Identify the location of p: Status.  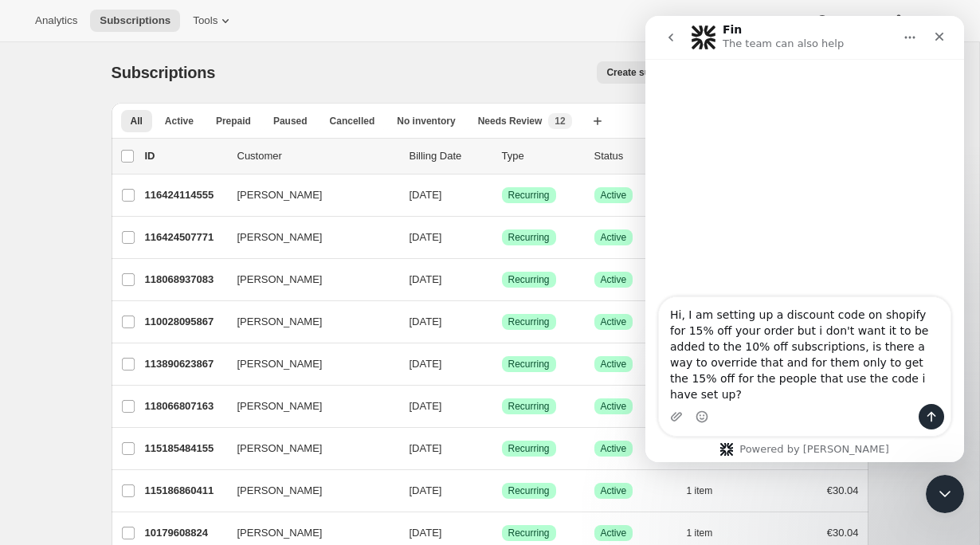
(634, 156).